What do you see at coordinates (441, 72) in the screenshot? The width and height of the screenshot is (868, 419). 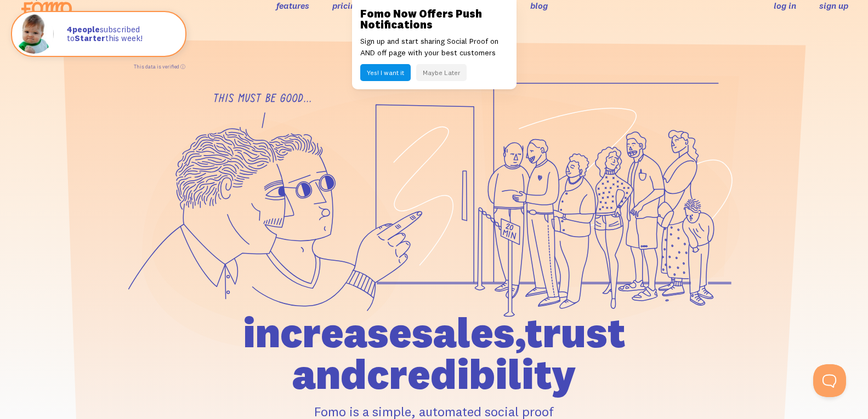 I see `button: Maybe Later` at bounding box center [441, 72].